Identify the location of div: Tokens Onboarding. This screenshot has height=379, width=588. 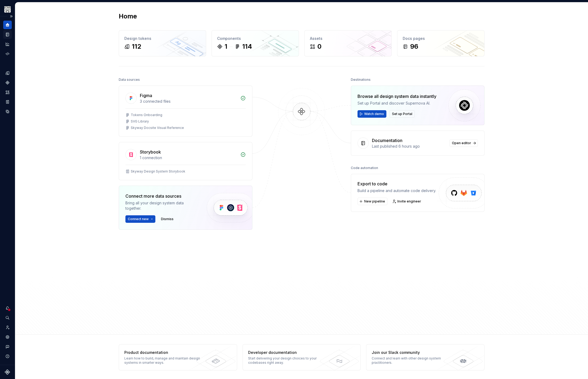
(147, 115).